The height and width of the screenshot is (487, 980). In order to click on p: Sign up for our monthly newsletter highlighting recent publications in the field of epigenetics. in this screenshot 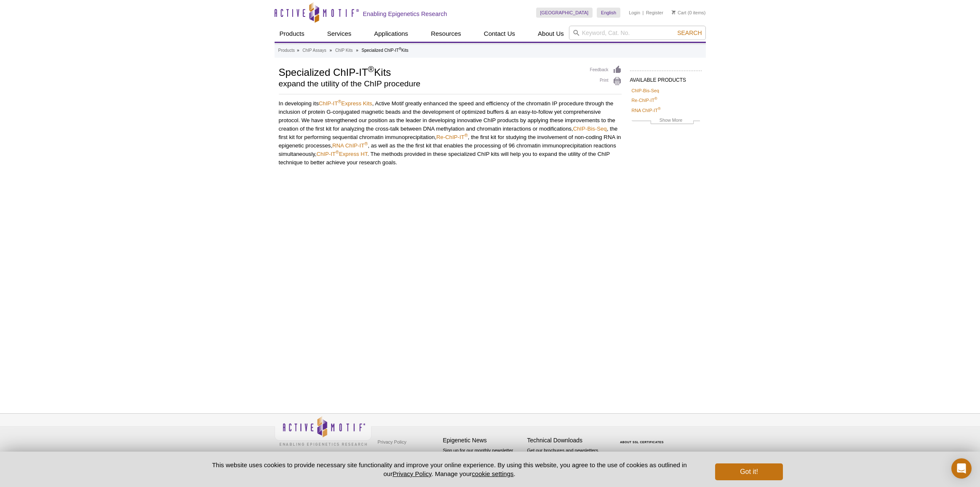, I will do `click(483, 462)`.